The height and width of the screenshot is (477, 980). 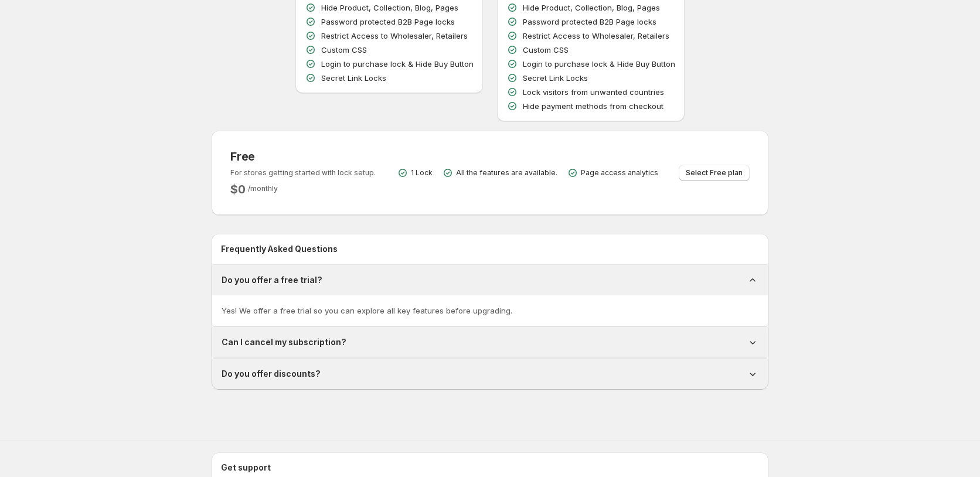 What do you see at coordinates (271, 374) in the screenshot?
I see `h1: Do you offer discounts?` at bounding box center [271, 374].